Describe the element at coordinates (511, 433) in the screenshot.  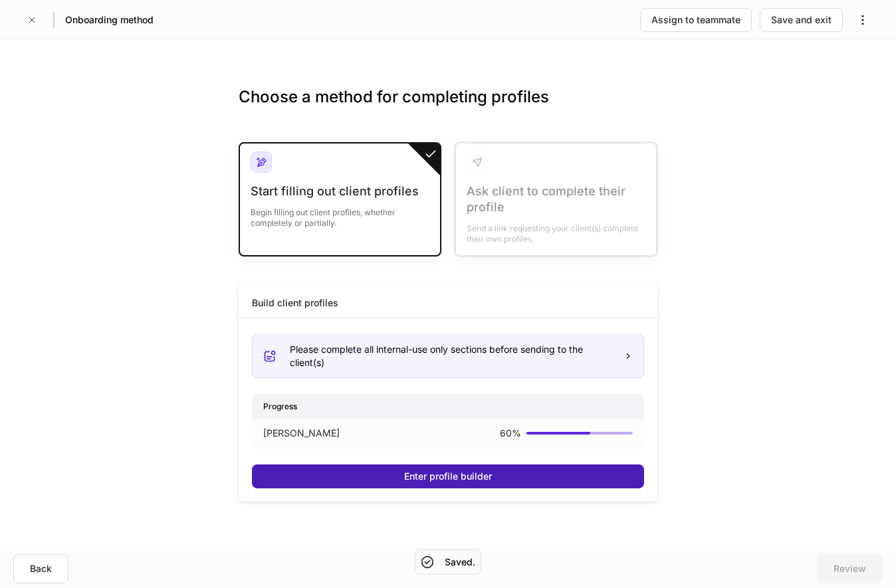
I see `p: 60 %` at that location.